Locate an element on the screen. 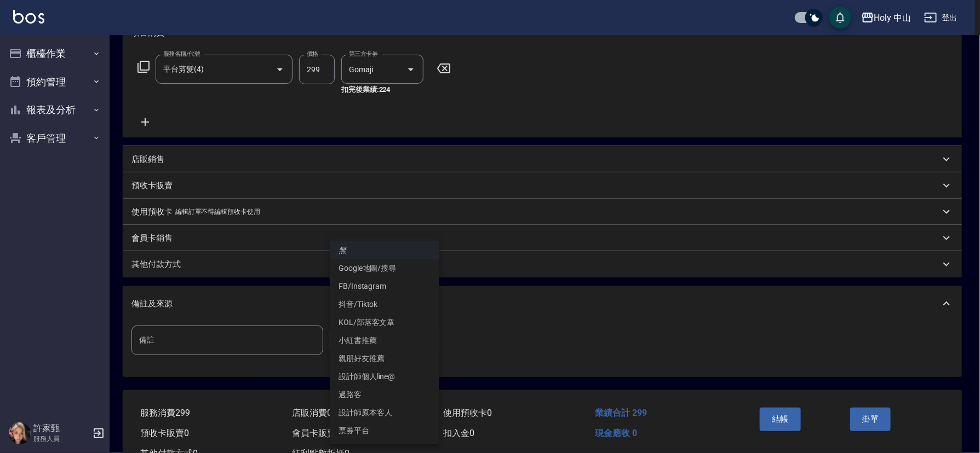 This screenshot has height=453, width=980. li: 設計師原本客人 is located at coordinates (385, 413).